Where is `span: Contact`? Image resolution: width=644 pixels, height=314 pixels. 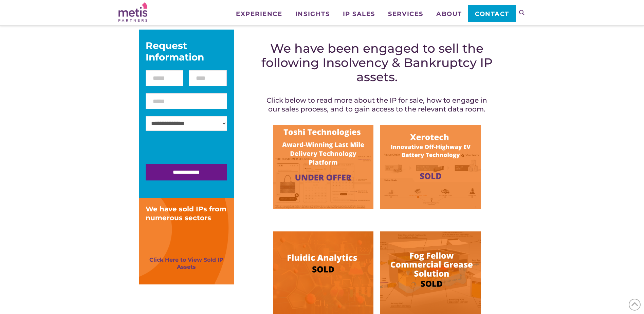 span: Contact is located at coordinates (492, 14).